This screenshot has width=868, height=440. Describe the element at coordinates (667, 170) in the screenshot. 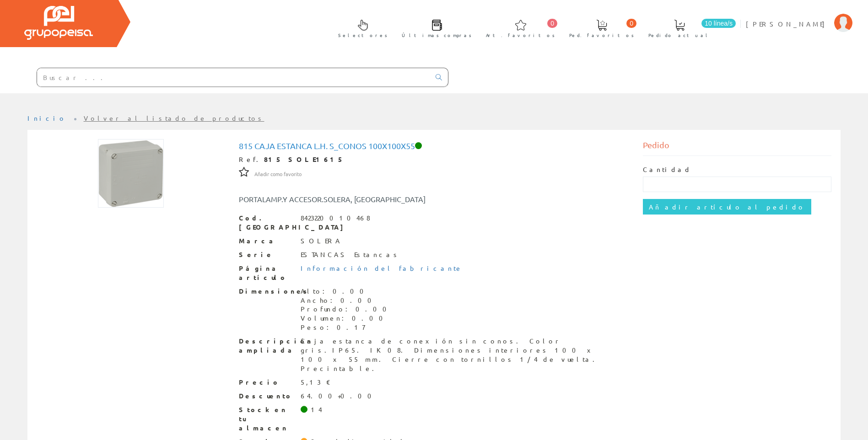

I see `label: Cantidad` at that location.